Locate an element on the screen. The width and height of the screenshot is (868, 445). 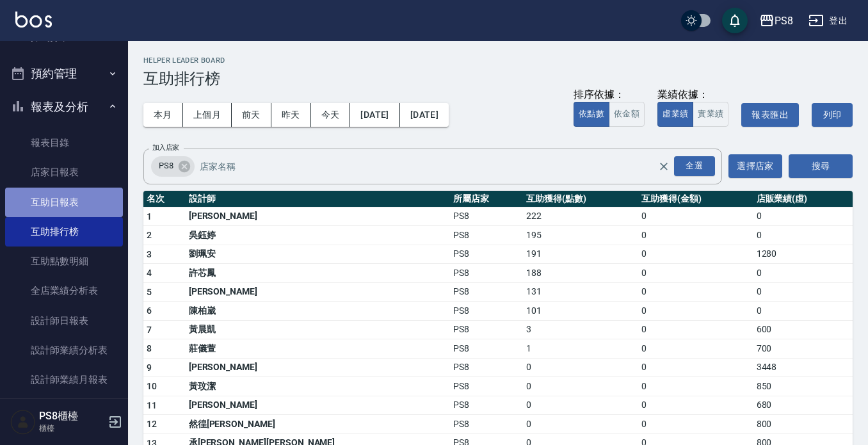
button: 昨天 is located at coordinates (292, 115).